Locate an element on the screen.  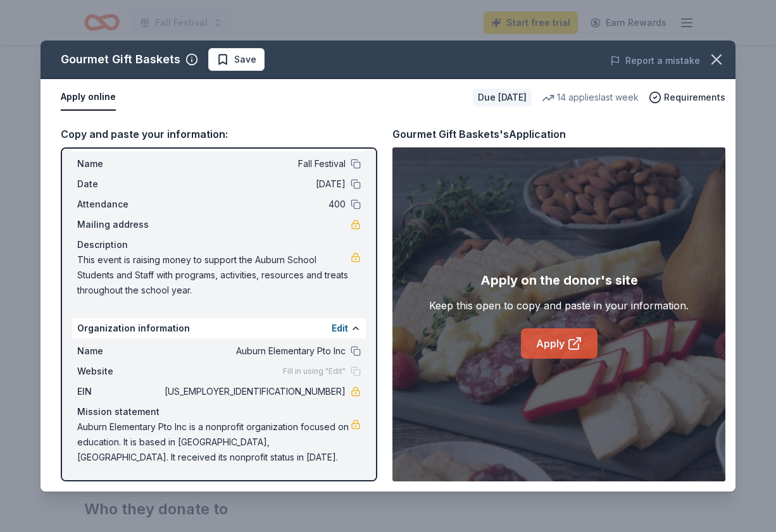
span: EIN is located at coordinates (120, 392).